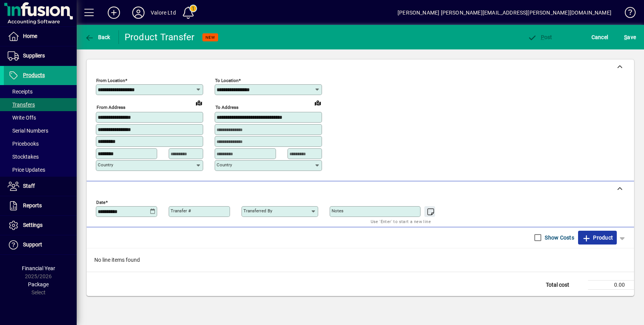  What do you see at coordinates (40, 225) in the screenshot?
I see `a: Settings` at bounding box center [40, 225].